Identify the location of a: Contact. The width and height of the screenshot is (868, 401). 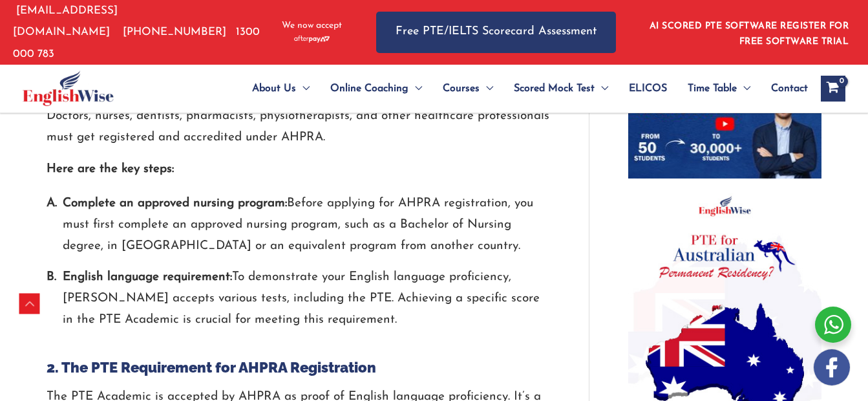
(784, 89).